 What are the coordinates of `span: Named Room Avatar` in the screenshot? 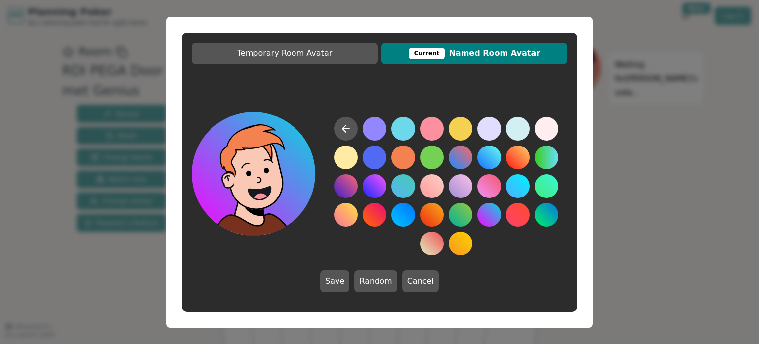 It's located at (474, 53).